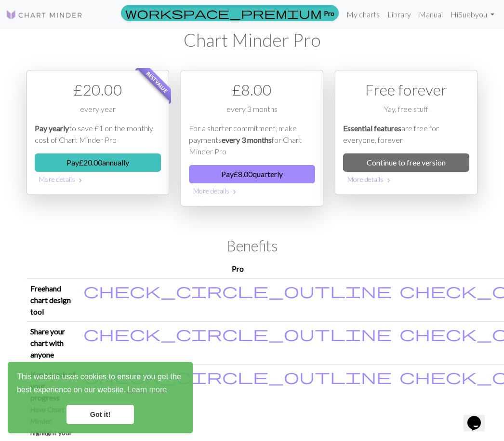 The image size is (504, 441). I want to click on div: every year, so click(98, 113).